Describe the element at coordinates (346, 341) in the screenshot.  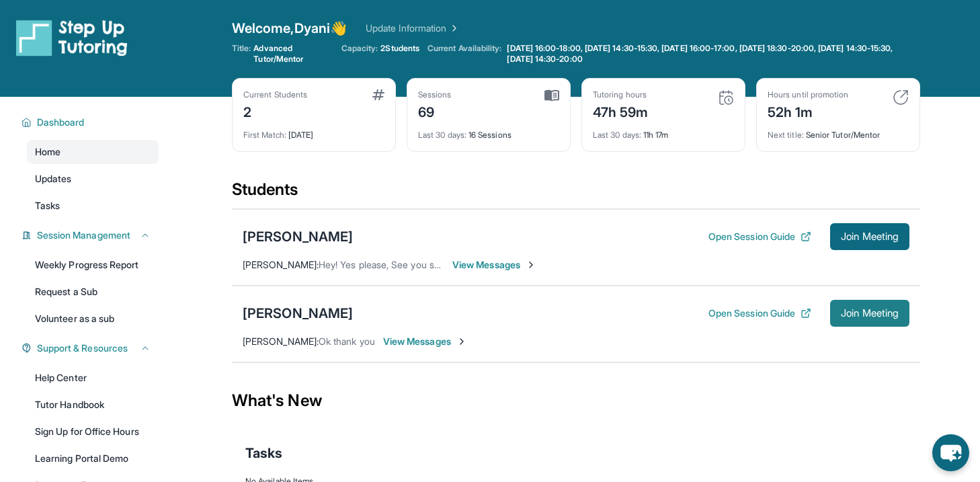
I see `span: Ok thank you` at that location.